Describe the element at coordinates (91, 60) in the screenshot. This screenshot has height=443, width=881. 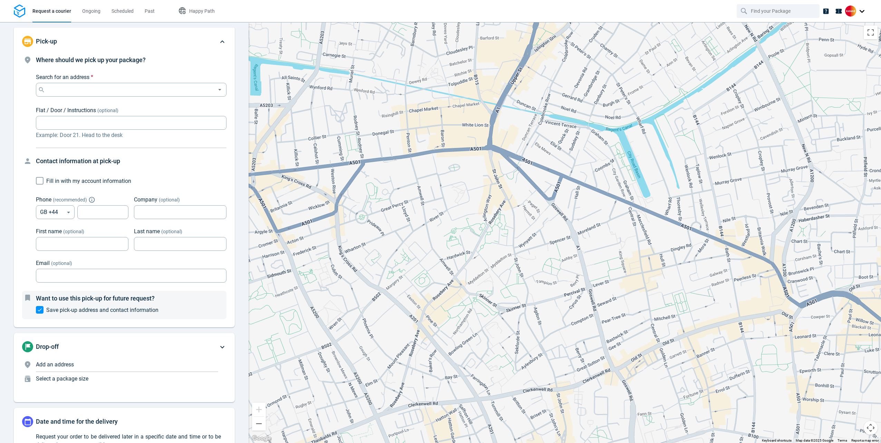
I see `span: Where should we pick up your package?` at that location.